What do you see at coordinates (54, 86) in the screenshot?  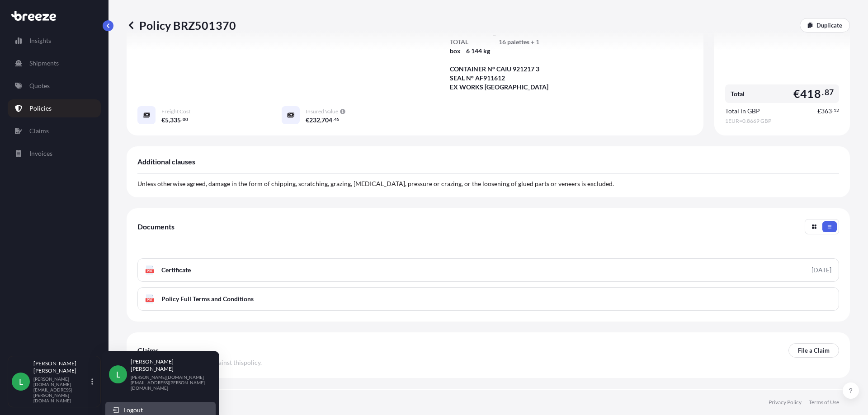 I see `a: Quotes` at bounding box center [54, 86].